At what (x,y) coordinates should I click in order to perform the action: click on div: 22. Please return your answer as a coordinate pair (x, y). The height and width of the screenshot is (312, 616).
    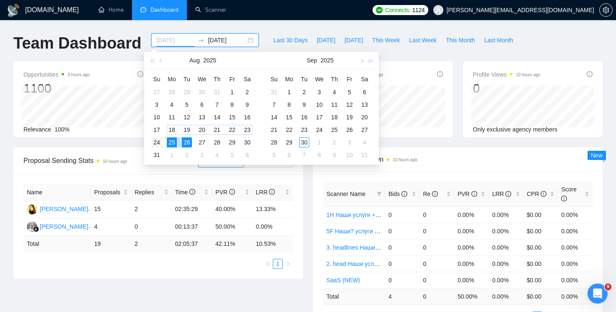
    Looking at the image, I should click on (289, 130).